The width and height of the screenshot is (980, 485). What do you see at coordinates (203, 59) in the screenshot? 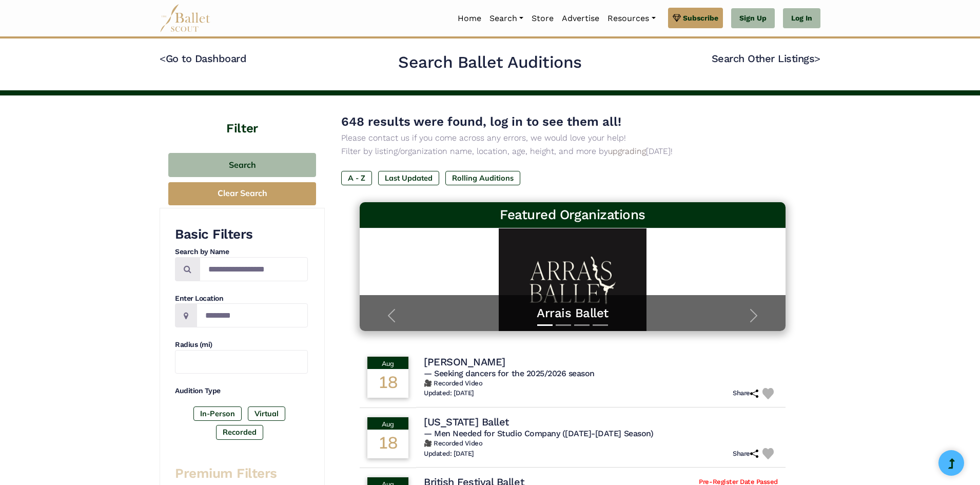
I see `a: <Go to Dashboard` at bounding box center [203, 59].